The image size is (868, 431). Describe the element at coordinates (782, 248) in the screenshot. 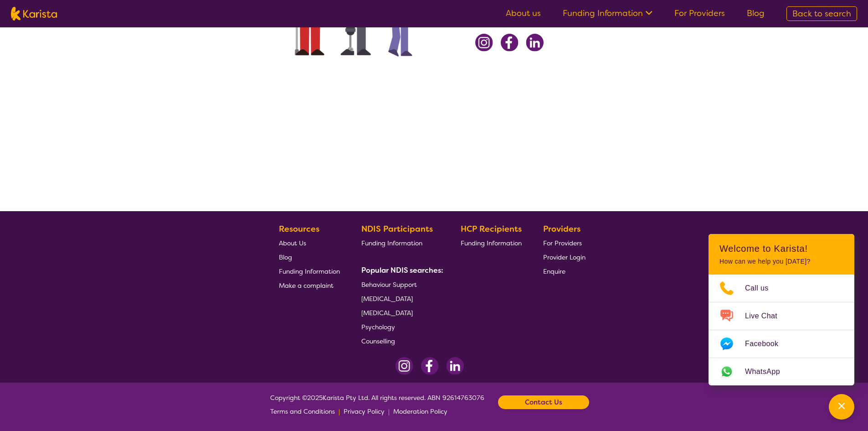

I see `h2: Welcome to Karista!` at that location.